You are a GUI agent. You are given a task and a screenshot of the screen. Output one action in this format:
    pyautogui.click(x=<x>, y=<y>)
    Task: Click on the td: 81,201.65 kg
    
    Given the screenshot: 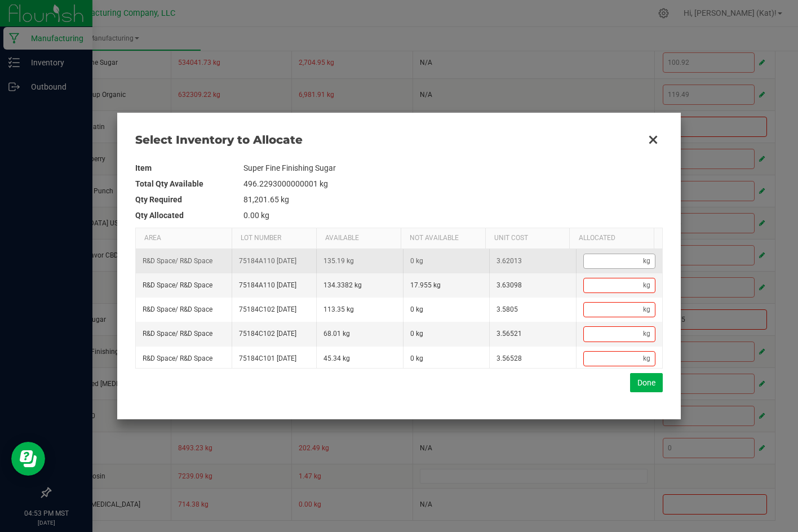 What is the action you would take?
    pyautogui.click(x=453, y=200)
    